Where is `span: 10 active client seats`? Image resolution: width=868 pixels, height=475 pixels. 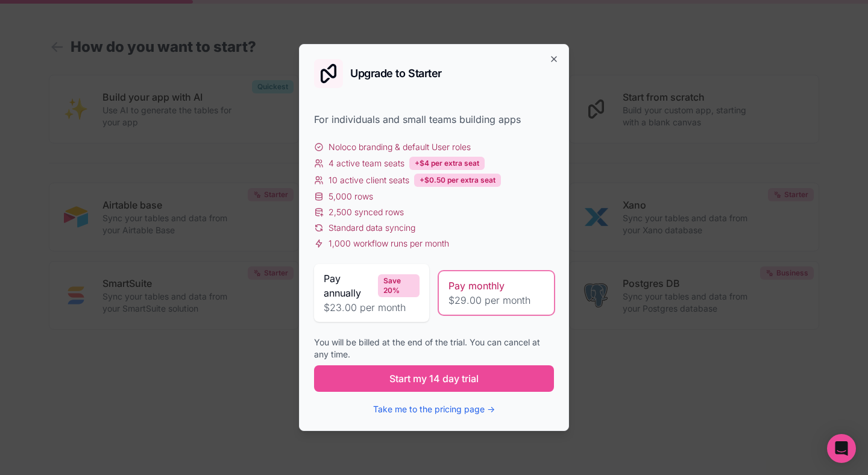
span: 10 active client seats is located at coordinates (369, 180).